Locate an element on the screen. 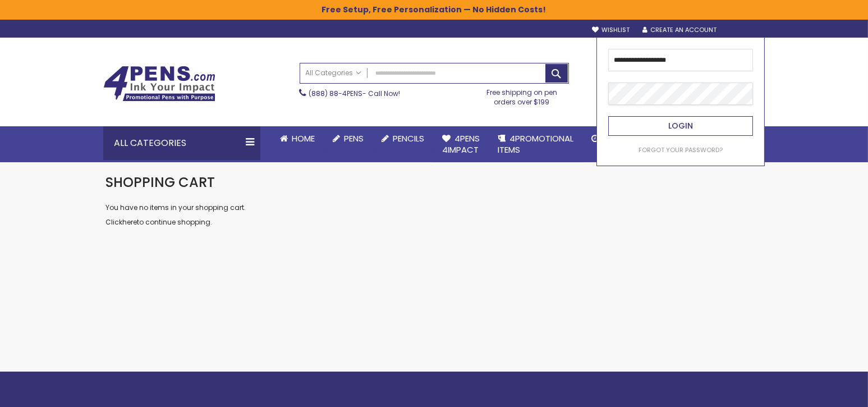 Image resolution: width=868 pixels, height=407 pixels. a: All Categories is located at coordinates (334, 73).